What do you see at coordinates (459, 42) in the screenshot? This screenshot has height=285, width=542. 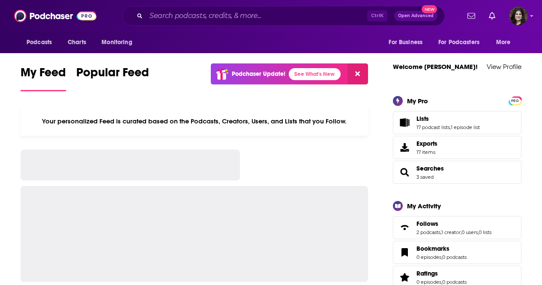 I see `span: For Podcasters` at bounding box center [459, 42].